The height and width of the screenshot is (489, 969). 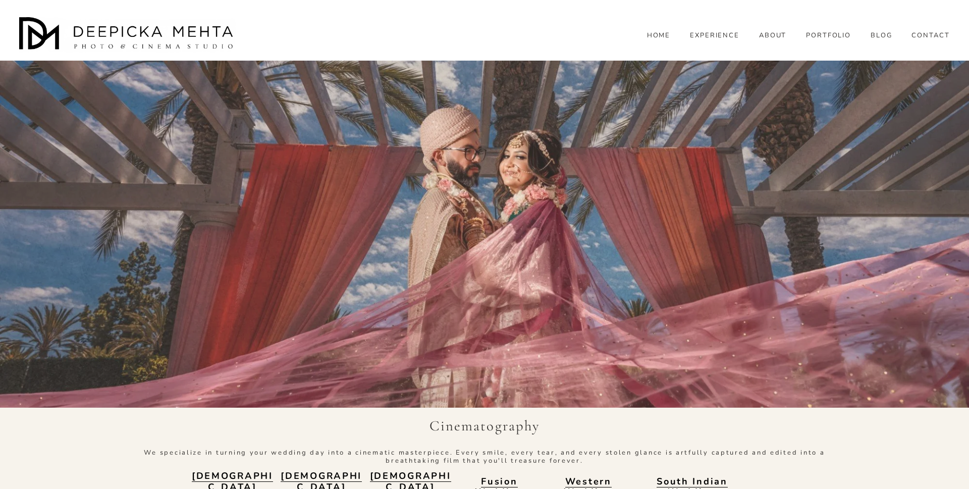 I want to click on a: EXPERIENCE, so click(x=715, y=36).